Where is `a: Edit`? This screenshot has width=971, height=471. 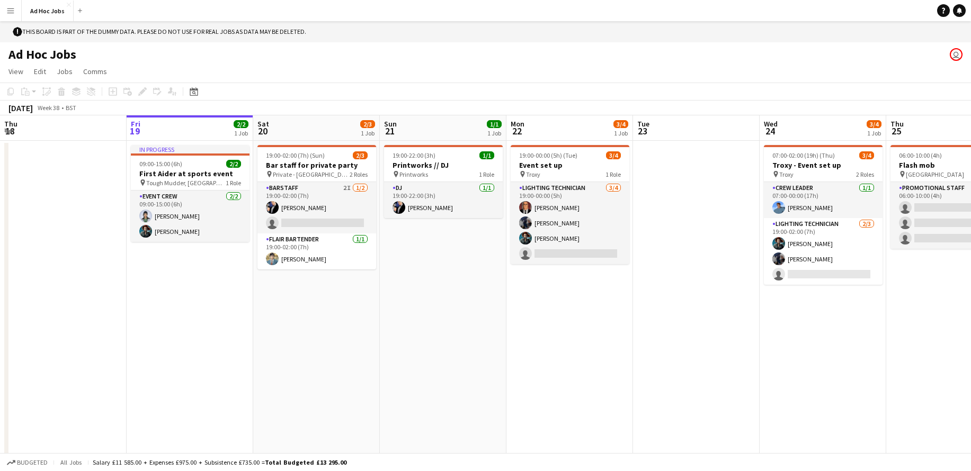 a: Edit is located at coordinates (40, 72).